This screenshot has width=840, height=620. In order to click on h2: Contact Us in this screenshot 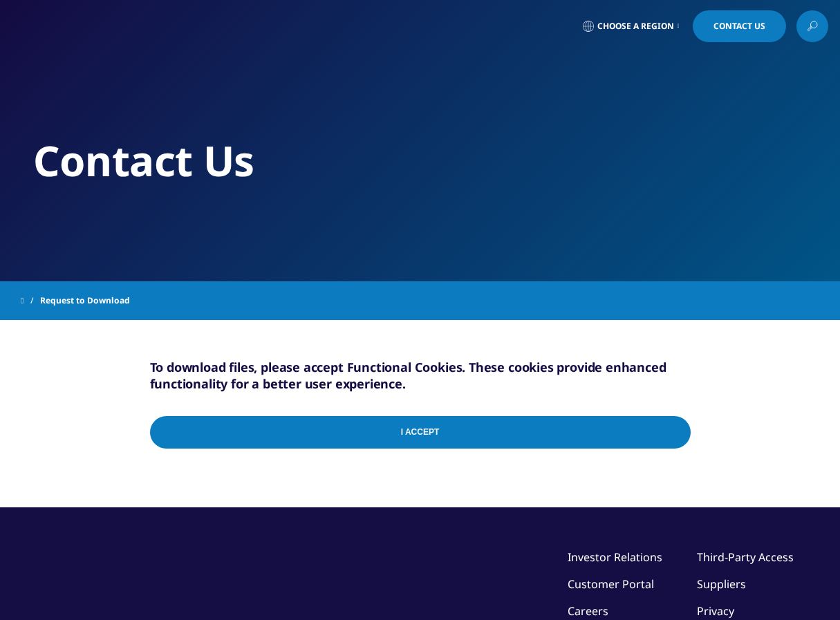, I will do `click(420, 160)`.